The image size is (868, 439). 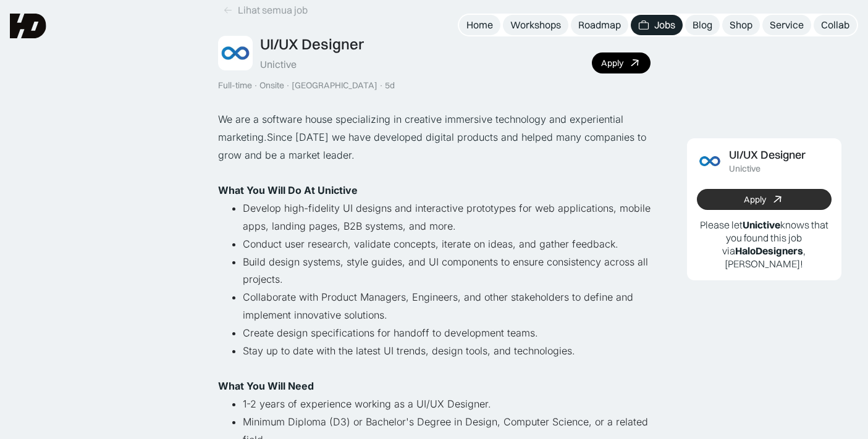 What do you see at coordinates (702, 25) in the screenshot?
I see `div: Blog` at bounding box center [702, 25].